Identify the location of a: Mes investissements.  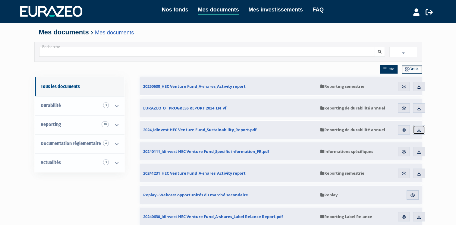
(276, 10).